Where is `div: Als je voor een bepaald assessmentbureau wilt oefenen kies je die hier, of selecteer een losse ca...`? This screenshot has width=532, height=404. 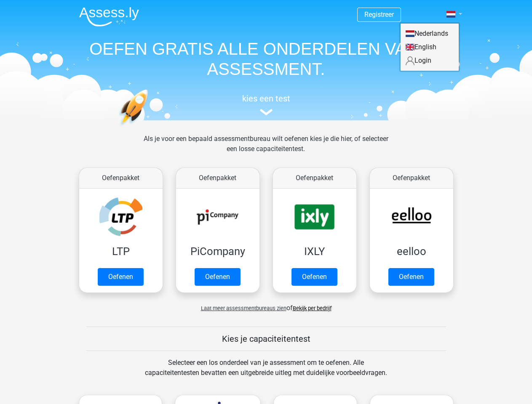 div: Als je voor een bepaald assessmentbureau wilt oefenen kies je die hier, of selecteer een losse ca... is located at coordinates (266, 149).